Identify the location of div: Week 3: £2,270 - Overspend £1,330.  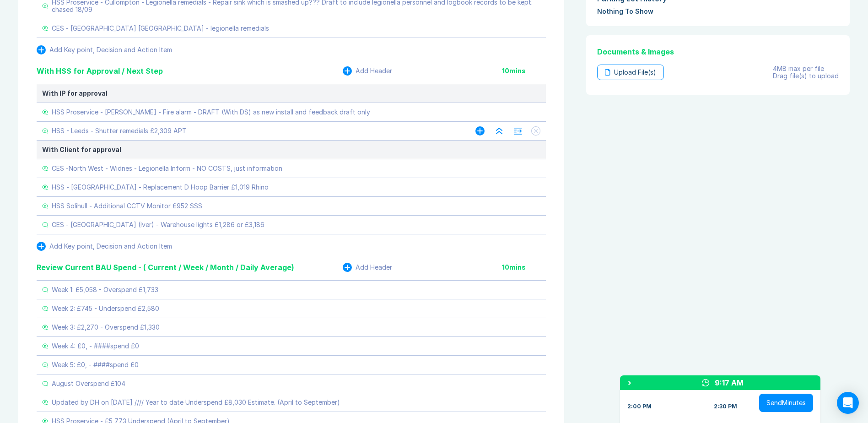
(106, 328).